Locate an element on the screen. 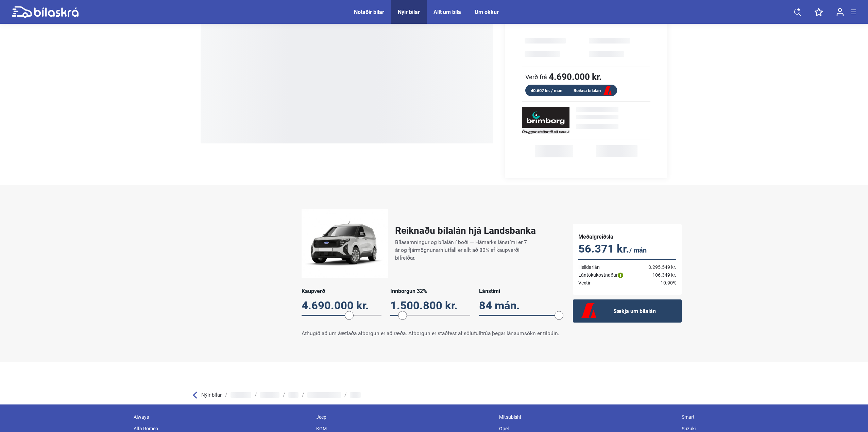 Image resolution: width=868 pixels, height=432 pixels. div: Notaðir bílar is located at coordinates (369, 12).